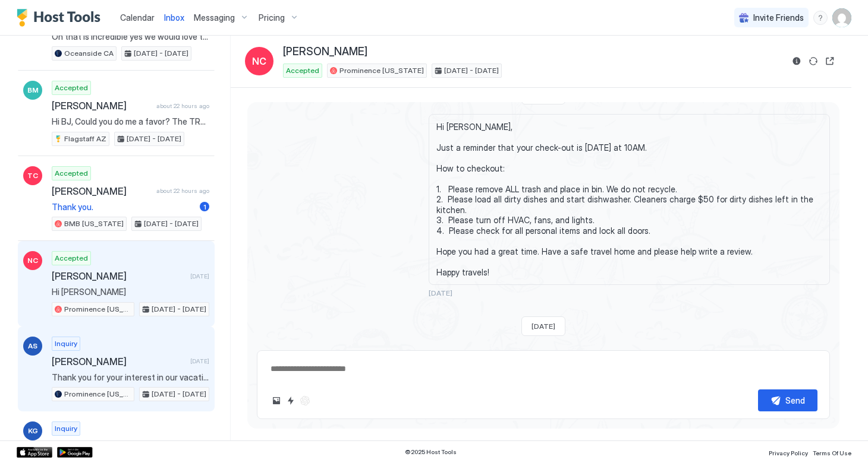 The width and height of the screenshot is (868, 463). What do you see at coordinates (61, 18) in the screenshot?
I see `div: Host Tools Logo` at bounding box center [61, 18].